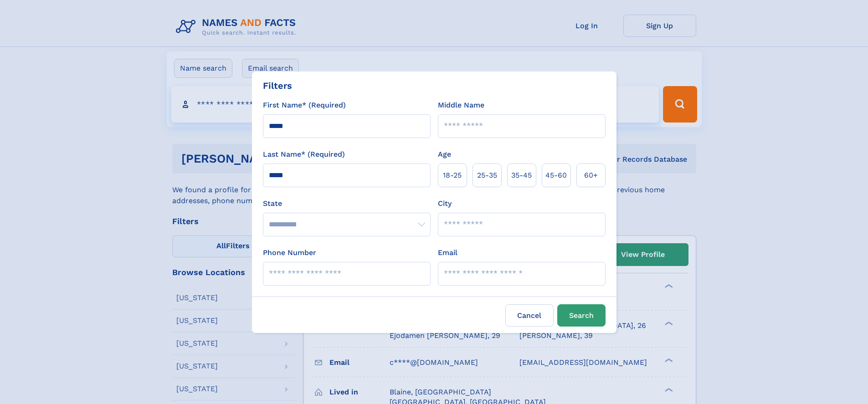 Image resolution: width=868 pixels, height=404 pixels. What do you see at coordinates (304, 105) in the screenshot?
I see `label: First Name* (Required)` at bounding box center [304, 105].